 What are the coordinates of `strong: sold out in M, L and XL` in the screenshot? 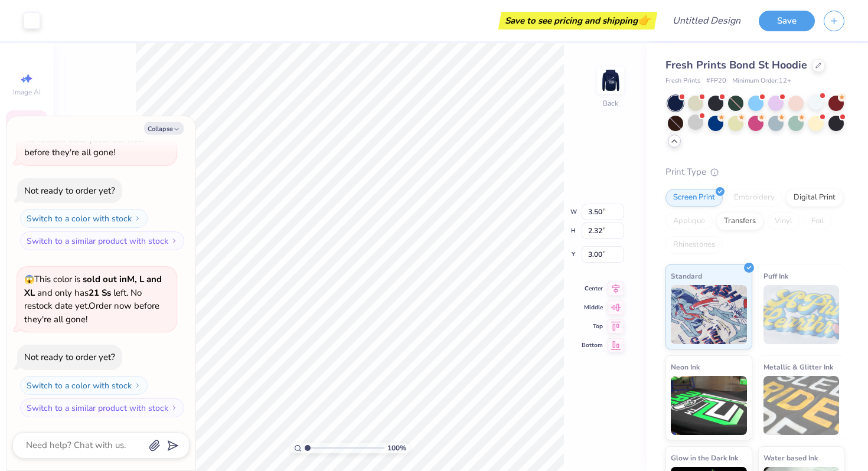 It's located at (93, 286).